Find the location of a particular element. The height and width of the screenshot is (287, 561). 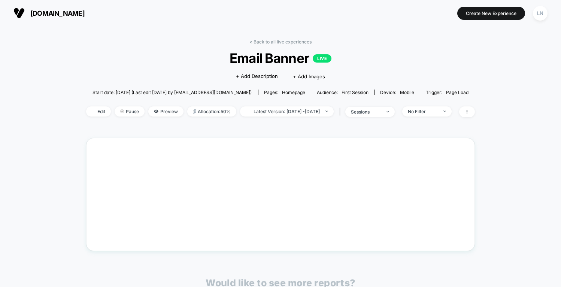

img: Visually logo is located at coordinates (19, 13).